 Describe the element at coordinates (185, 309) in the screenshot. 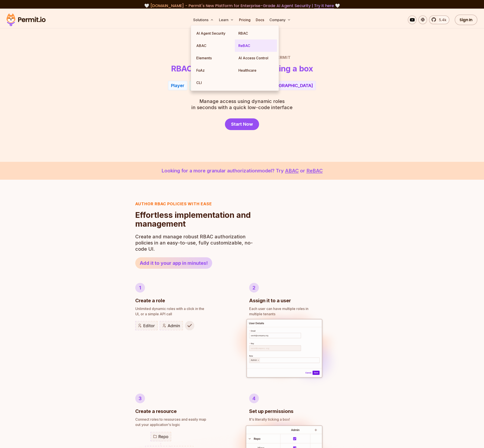

I see `span: Unlimited dynamic roles with a click in the` at that location.